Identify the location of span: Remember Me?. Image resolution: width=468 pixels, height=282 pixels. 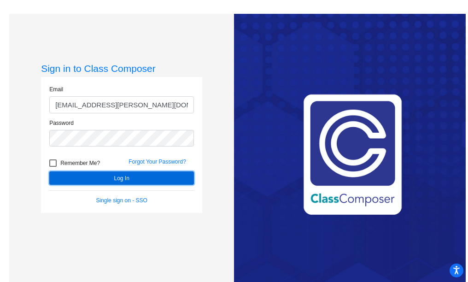
(80, 163).